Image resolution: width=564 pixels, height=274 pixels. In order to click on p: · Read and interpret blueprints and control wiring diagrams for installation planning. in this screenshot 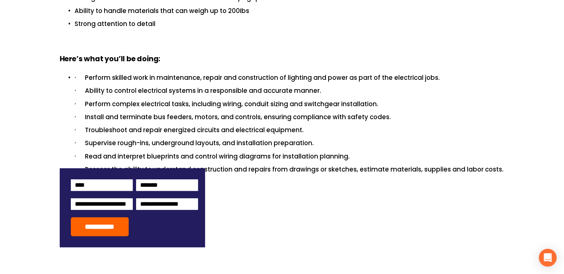, I will do `click(290, 156)`.